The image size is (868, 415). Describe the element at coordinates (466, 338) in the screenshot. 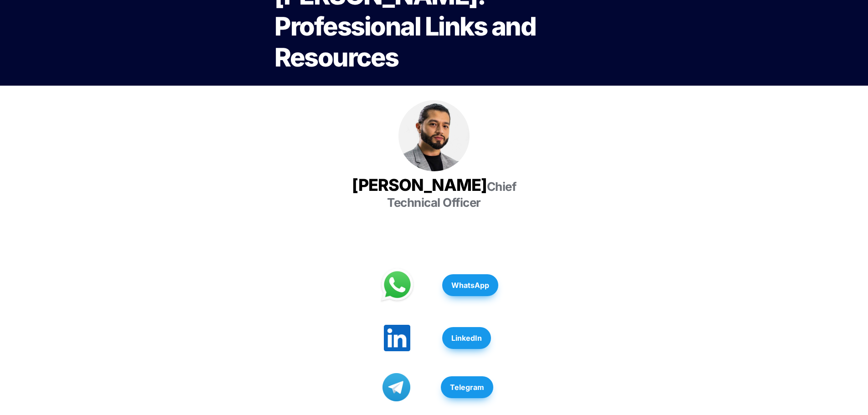

I see `strong: LinkedIn` at that location.